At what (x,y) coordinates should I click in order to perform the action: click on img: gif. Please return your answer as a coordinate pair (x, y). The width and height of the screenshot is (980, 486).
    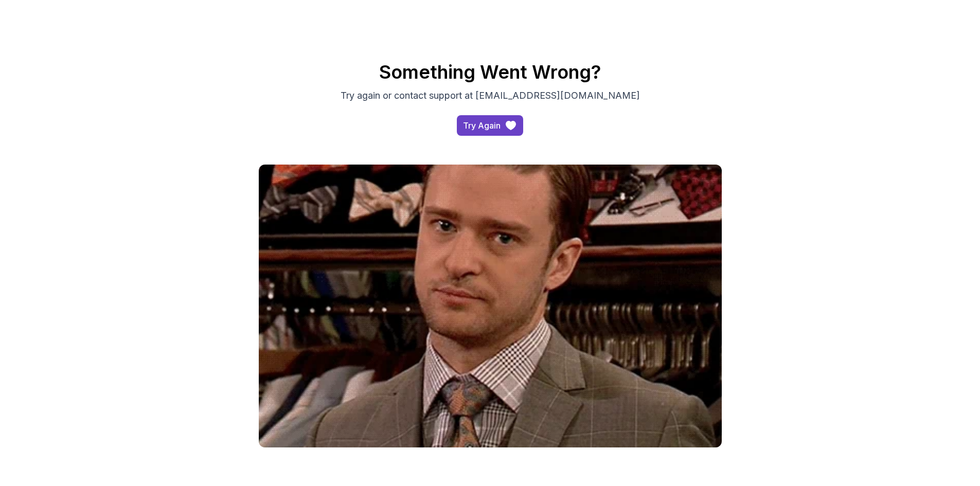
    Looking at the image, I should click on (490, 306).